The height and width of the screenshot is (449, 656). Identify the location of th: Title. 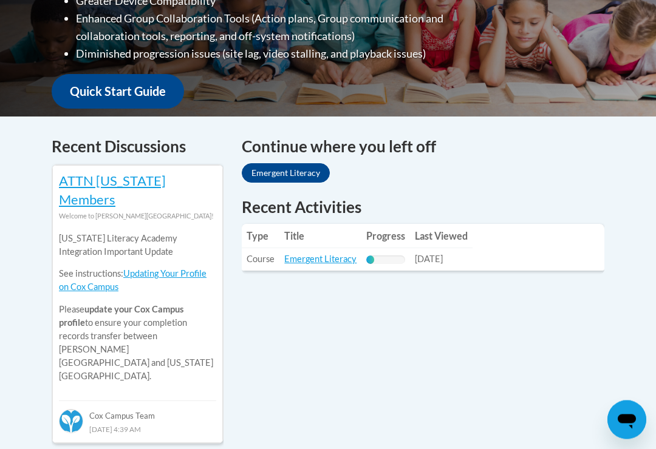
(320, 237).